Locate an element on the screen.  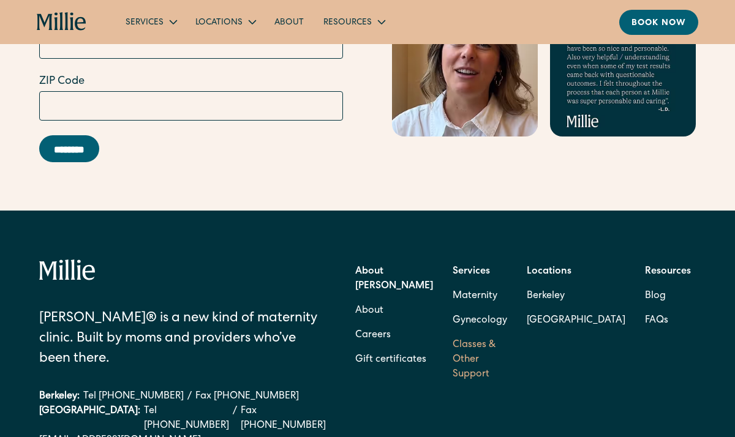
strong: Services is located at coordinates (471, 272).